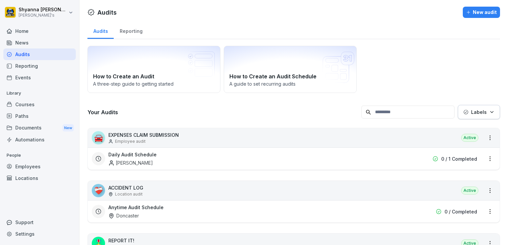 Image resolution: width=508 pixels, height=245 pixels. What do you see at coordinates (459, 159) in the screenshot?
I see `p: 0 / 1 Completed` at bounding box center [459, 159].